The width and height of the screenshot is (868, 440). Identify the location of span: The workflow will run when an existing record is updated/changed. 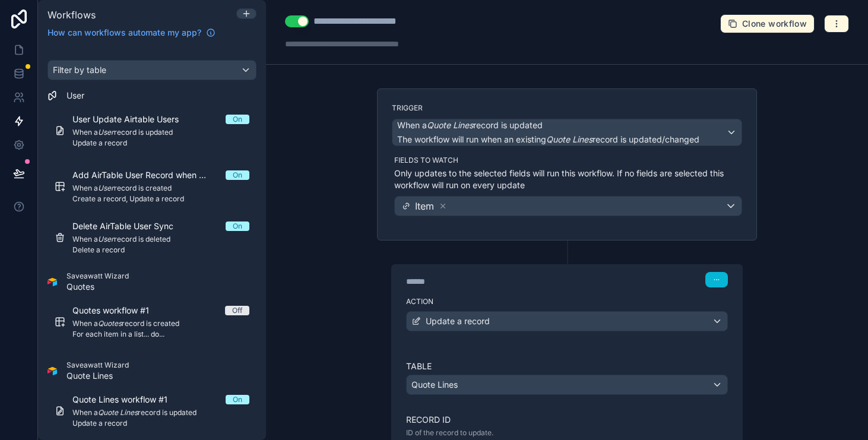
(548, 139).